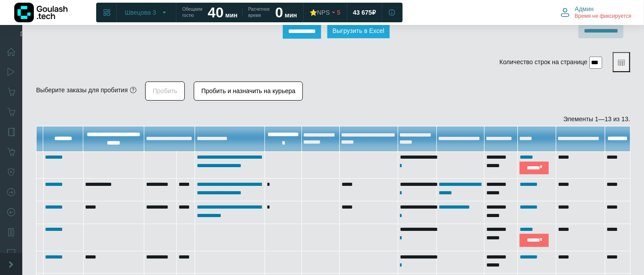  What do you see at coordinates (325, 12) in the screenshot?
I see `a: ⭐NPS 5` at bounding box center [325, 12].